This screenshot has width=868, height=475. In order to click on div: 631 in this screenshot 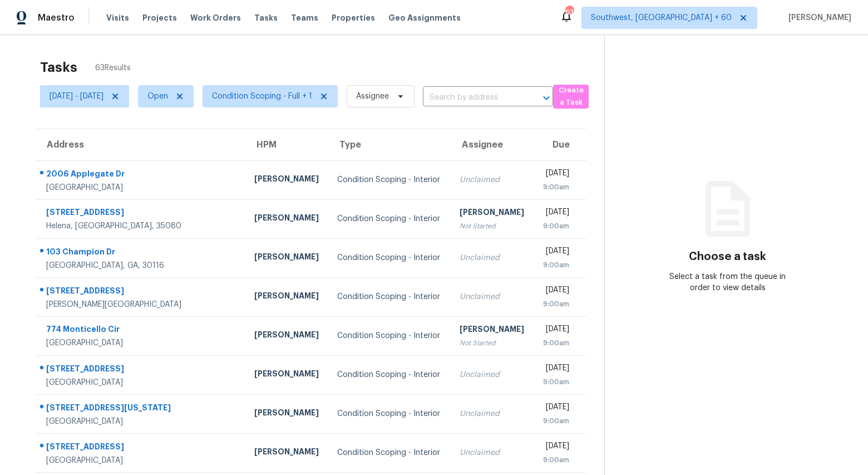, I will do `click(569, 12)`.